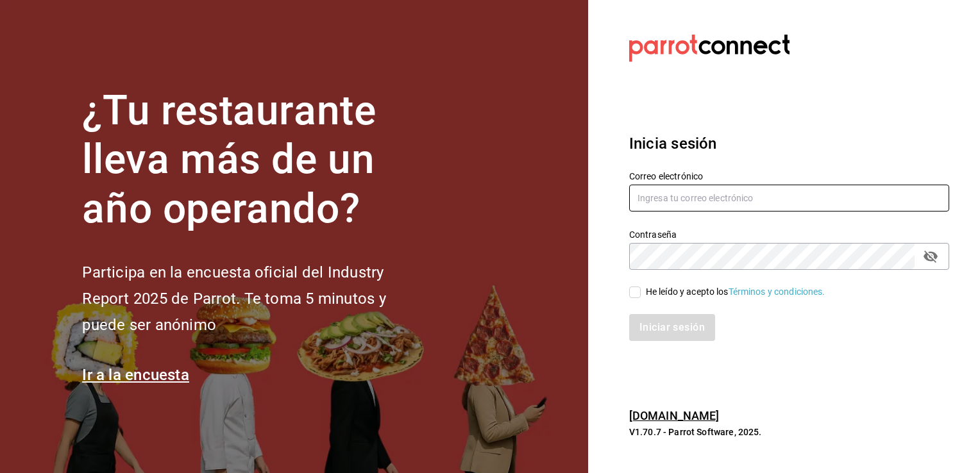  Describe the element at coordinates (255, 160) in the screenshot. I see `h1: ¿Tu restaurante lleva más de un año operando?` at that location.